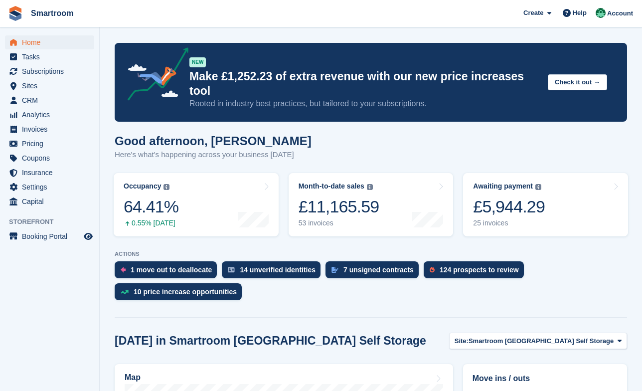 The height and width of the screenshot is (391, 642). Describe the element at coordinates (52, 100) in the screenshot. I see `span: CRM` at that location.